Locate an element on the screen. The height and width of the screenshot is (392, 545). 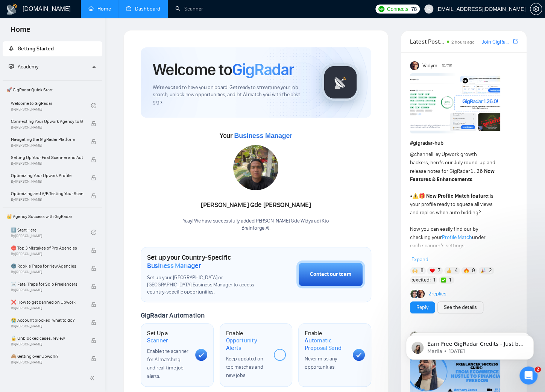
span: 8 is located at coordinates (422, 271).